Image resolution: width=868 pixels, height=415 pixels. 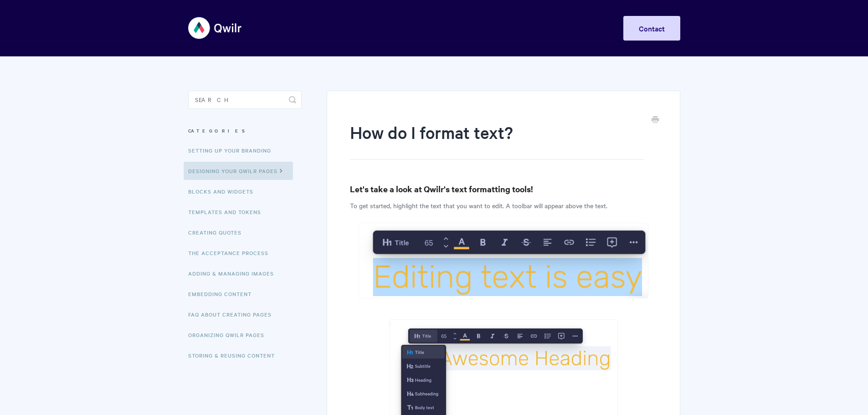 What do you see at coordinates (233, 150) in the screenshot?
I see `a: Setting up your Branding` at bounding box center [233, 150].